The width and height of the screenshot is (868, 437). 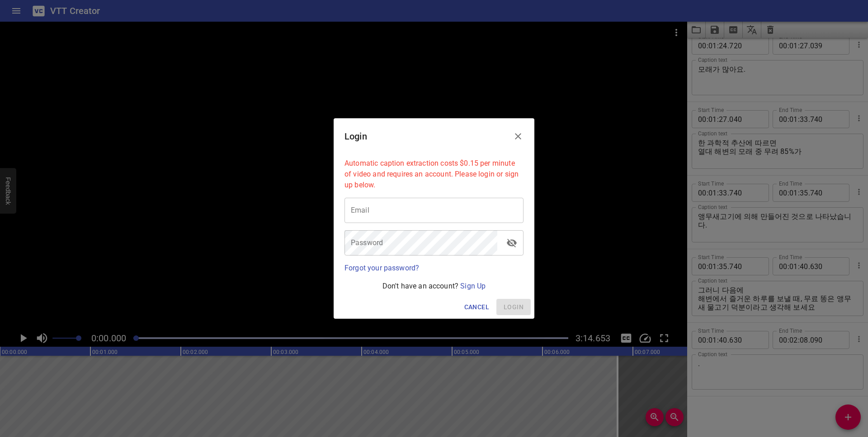 What do you see at coordinates (355, 137) in the screenshot?
I see `h6: Login` at bounding box center [355, 137].